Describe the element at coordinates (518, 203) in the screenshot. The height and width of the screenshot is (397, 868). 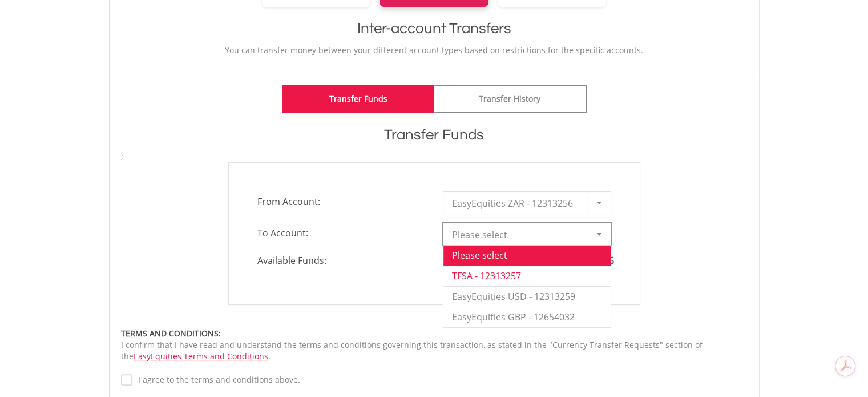
I see `span: EasyEquities ZAR - 12313256` at that location.